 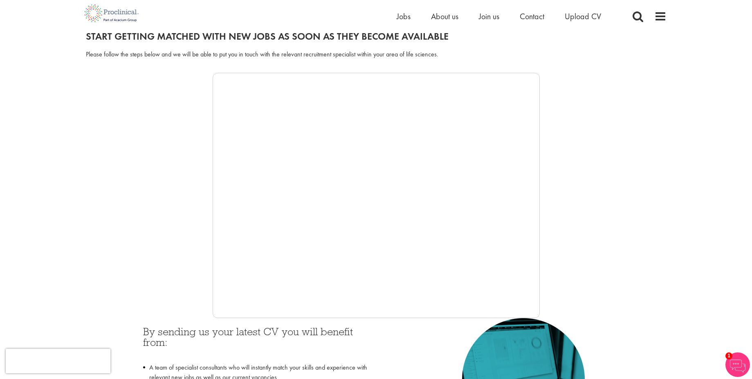 What do you see at coordinates (532, 16) in the screenshot?
I see `span: Contact` at bounding box center [532, 16].